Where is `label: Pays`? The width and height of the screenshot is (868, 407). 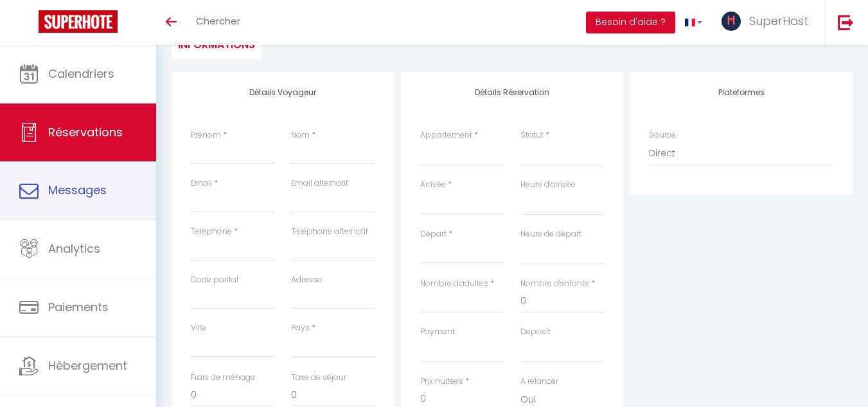
label: Pays is located at coordinates (300, 328).